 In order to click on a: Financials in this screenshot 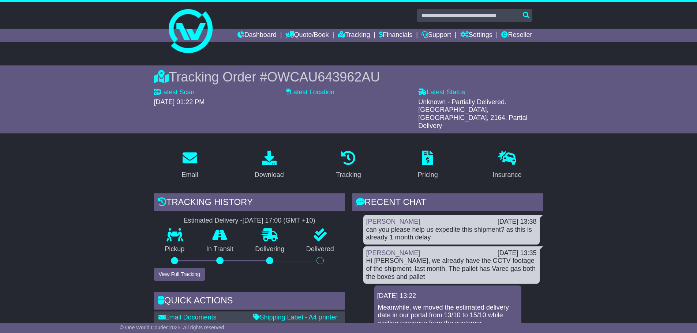, I will do `click(396, 35)`.